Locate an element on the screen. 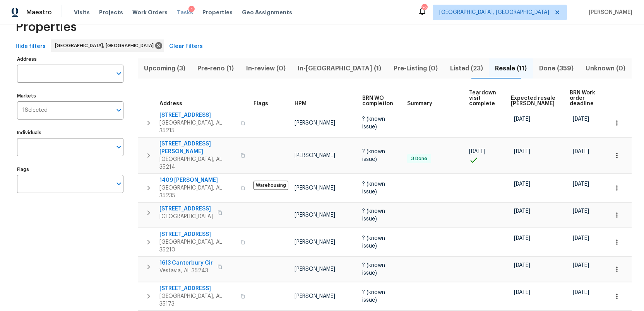  span: 1613 Canterbury Cir is located at coordinates (186, 263).